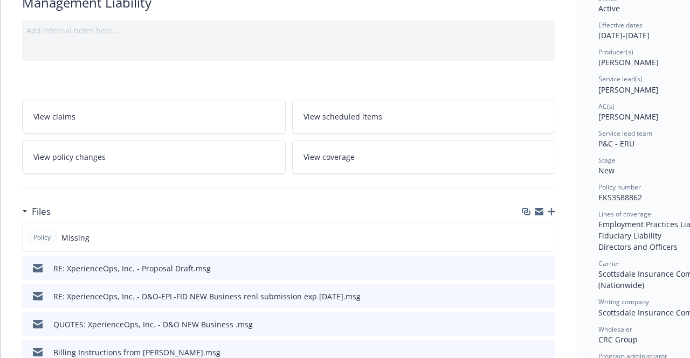 The image size is (690, 358). Describe the element at coordinates (606, 106) in the screenshot. I see `span: AC(s)` at that location.